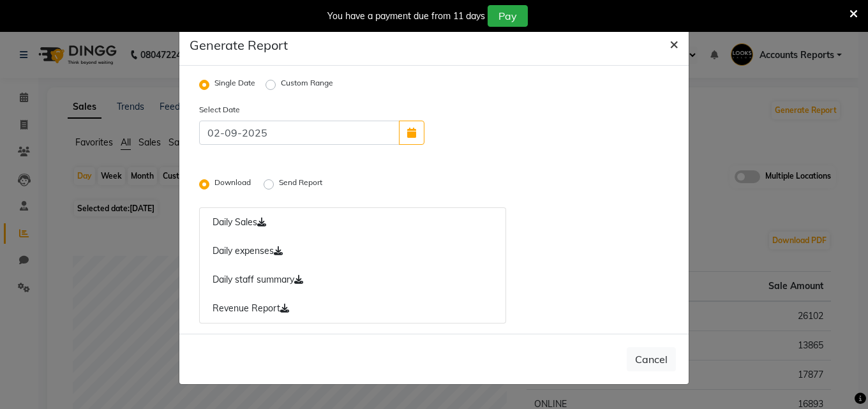 The width and height of the screenshot is (868, 409). What do you see at coordinates (352, 280) in the screenshot?
I see `a: Daily staff summary` at bounding box center [352, 280].